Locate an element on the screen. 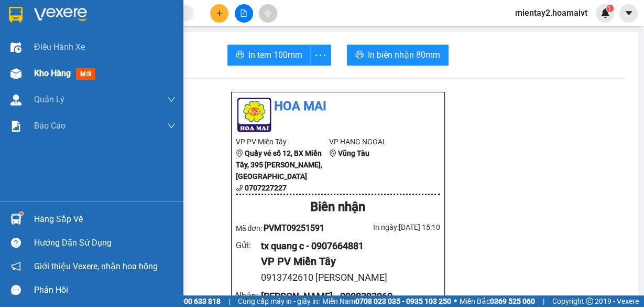 This screenshot has width=644, height=307. strong: 0369 525 060 is located at coordinates (513, 301).